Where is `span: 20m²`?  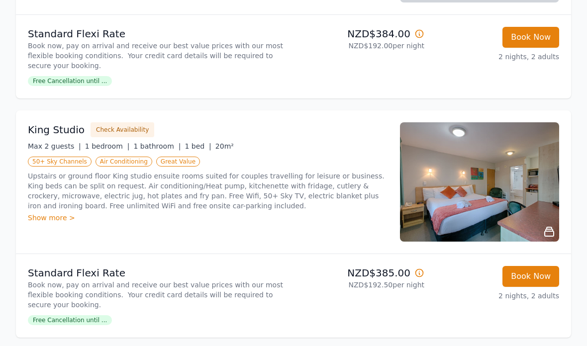 span: 20m² is located at coordinates (224, 146).